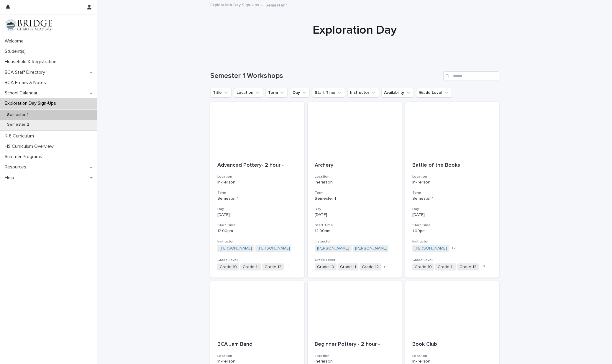  Describe the element at coordinates (398, 93) in the screenshot. I see `button: Availability` at that location.